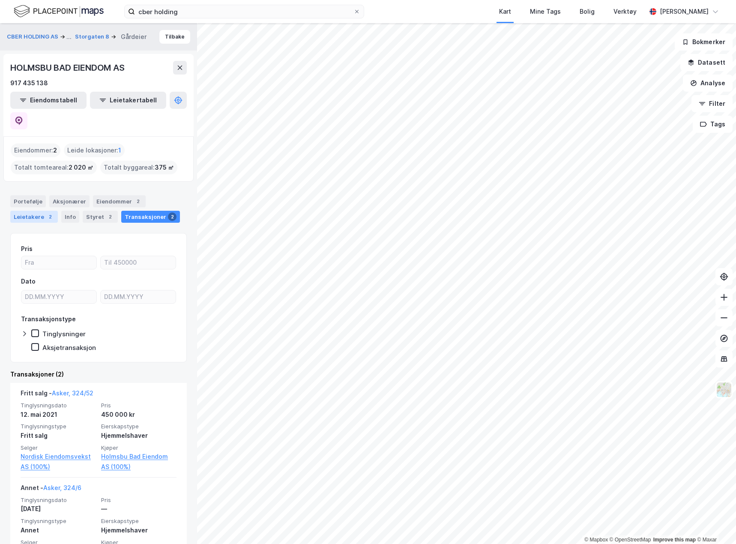 Image resolution: width=736 pixels, height=544 pixels. I want to click on div: Mine Tags, so click(545, 12).